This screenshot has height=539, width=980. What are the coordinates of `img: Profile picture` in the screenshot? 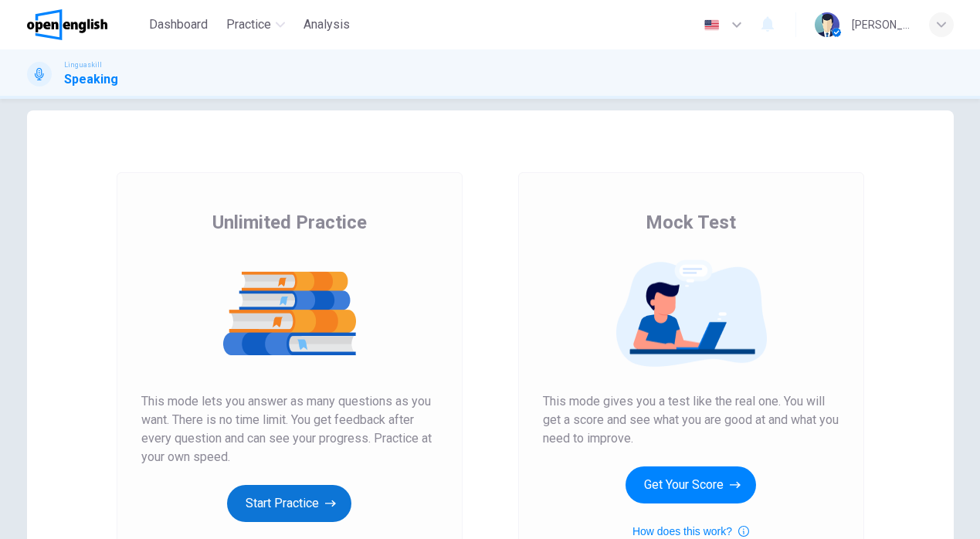 It's located at (827, 25).